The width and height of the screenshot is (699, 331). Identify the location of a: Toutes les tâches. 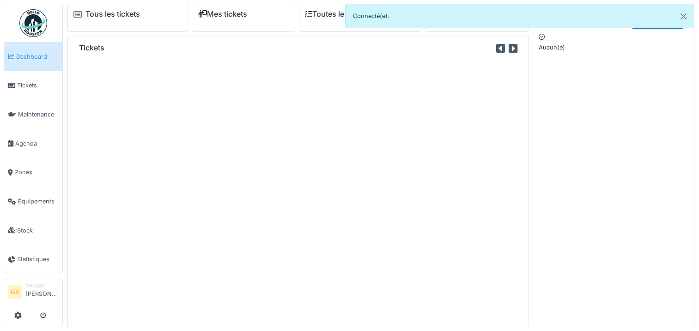
(339, 14).